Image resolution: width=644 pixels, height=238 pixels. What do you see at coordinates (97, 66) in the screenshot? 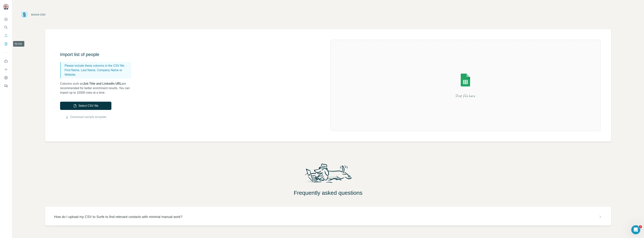
I see `p: Please include these columns in the CSV file:` at bounding box center [97, 66].